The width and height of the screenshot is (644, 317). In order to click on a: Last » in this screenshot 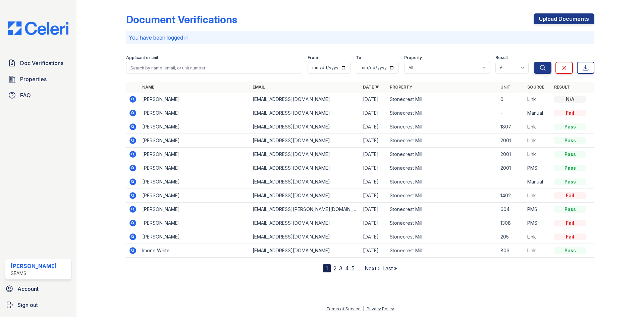, I will do `click(390, 268)`.